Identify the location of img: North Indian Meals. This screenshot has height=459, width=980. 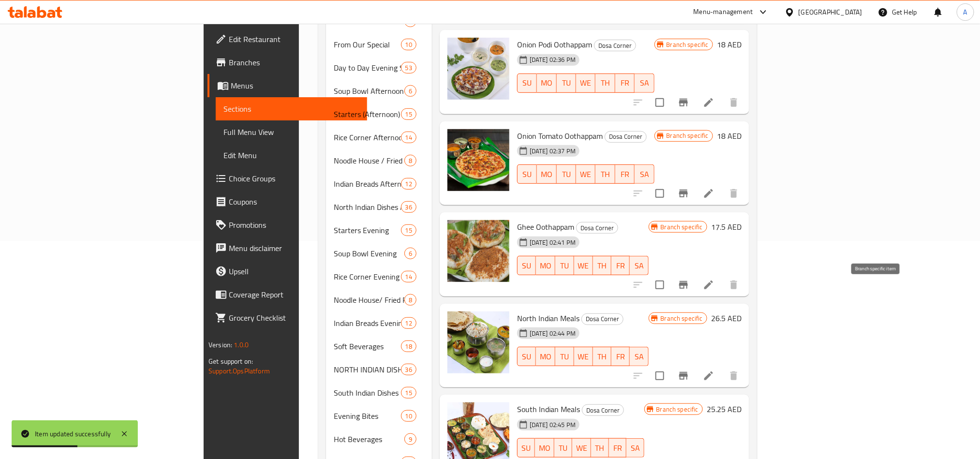
(479, 342).